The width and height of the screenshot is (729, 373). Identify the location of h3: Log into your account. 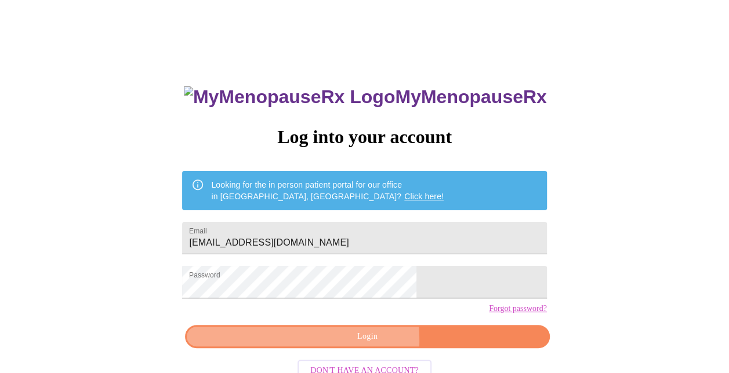
(364, 137).